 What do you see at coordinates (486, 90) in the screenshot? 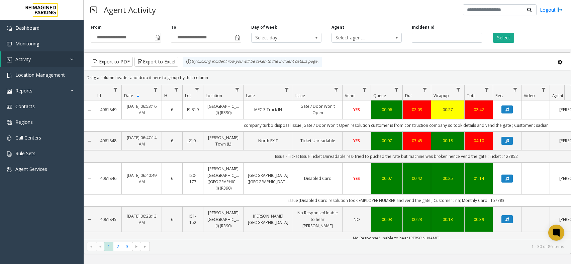
I see `a: Total Filter Menu` at bounding box center [486, 90].